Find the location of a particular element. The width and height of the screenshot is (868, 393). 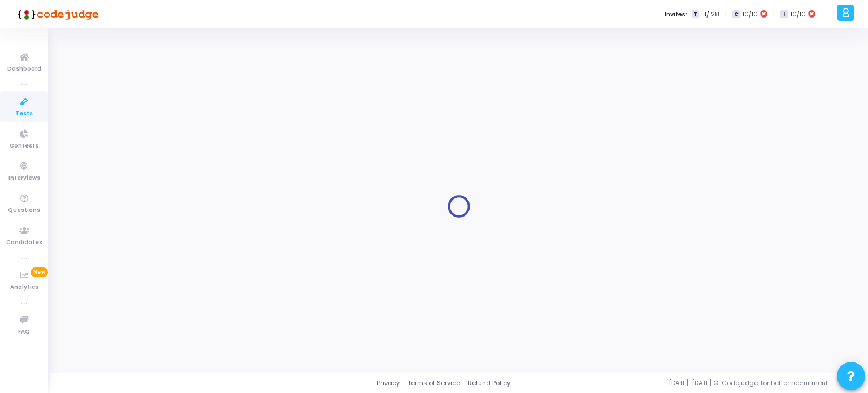

span: I is located at coordinates (783, 14).